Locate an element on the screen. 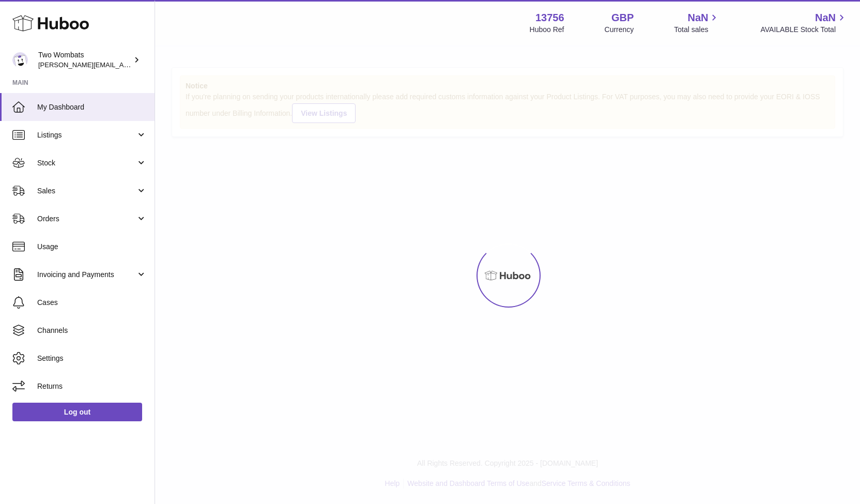  strong: GBP is located at coordinates (622, 18).